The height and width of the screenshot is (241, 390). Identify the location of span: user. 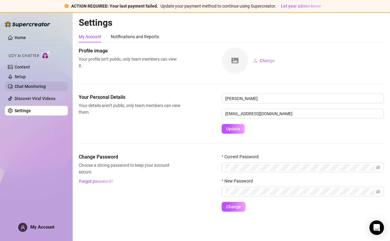
(23, 227).